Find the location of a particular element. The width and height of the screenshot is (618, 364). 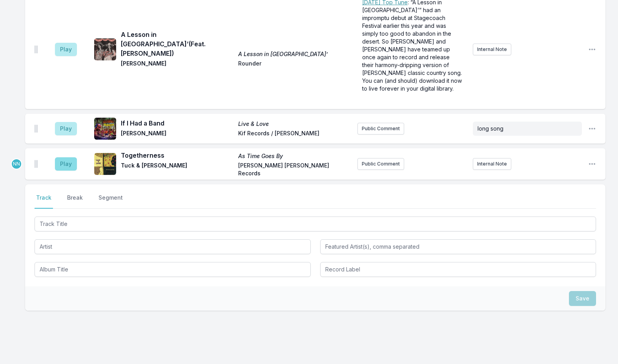

span: Rounder is located at coordinates (294, 64).